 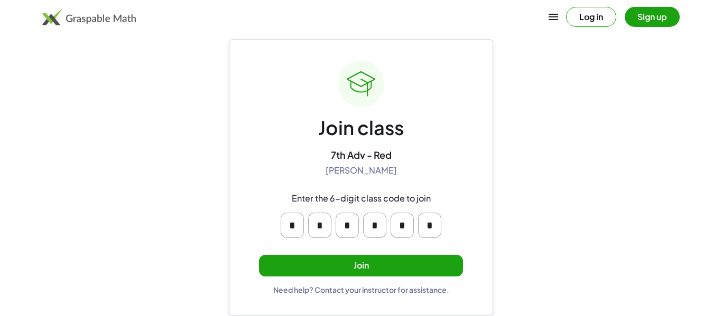 I want to click on input: Please enter OTP character 4, so click(x=375, y=226).